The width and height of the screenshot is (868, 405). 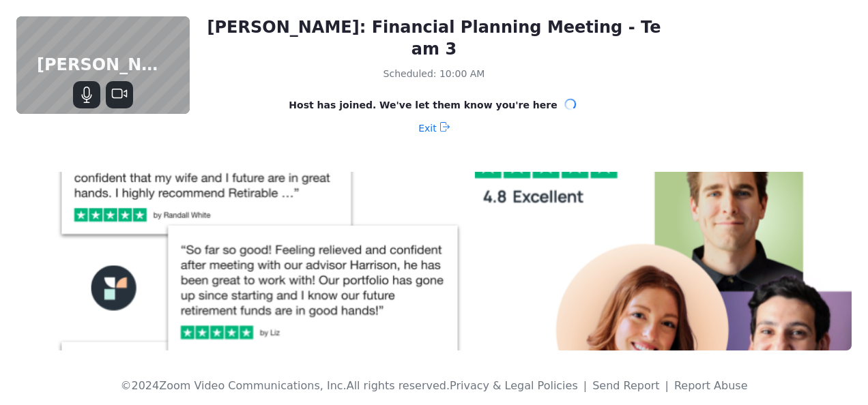 What do you see at coordinates (253, 386) in the screenshot?
I see `span: Zoom Video Communications, Inc.` at bounding box center [253, 386].